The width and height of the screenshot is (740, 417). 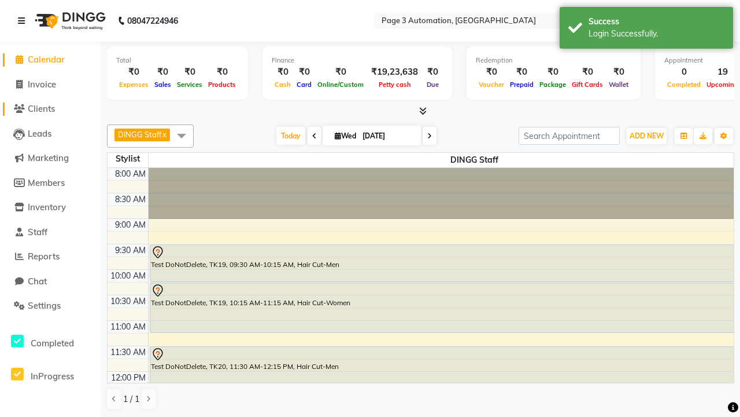 What do you see at coordinates (164, 134) in the screenshot?
I see `a: x` at bounding box center [164, 134].